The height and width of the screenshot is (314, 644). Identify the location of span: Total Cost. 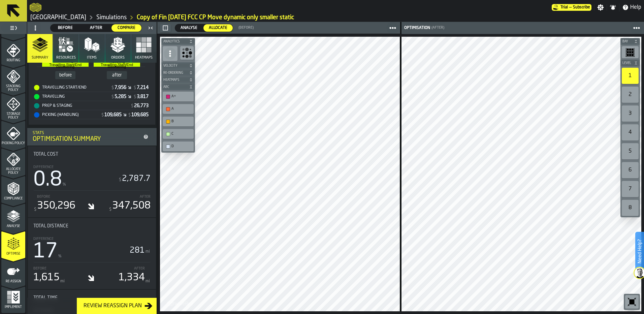
(46, 154).